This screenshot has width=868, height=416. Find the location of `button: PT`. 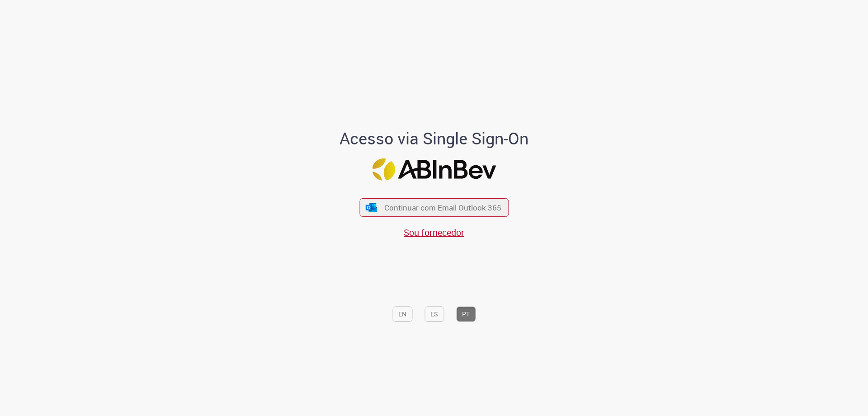

button: PT is located at coordinates (466, 314).